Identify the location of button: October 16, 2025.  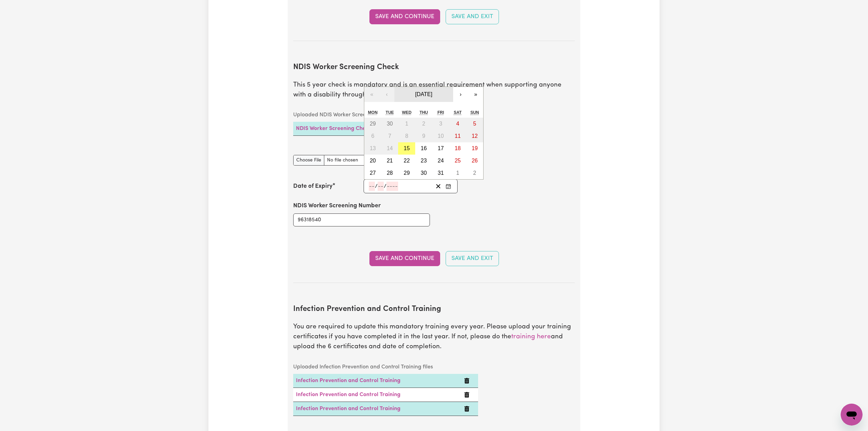
(424, 149).